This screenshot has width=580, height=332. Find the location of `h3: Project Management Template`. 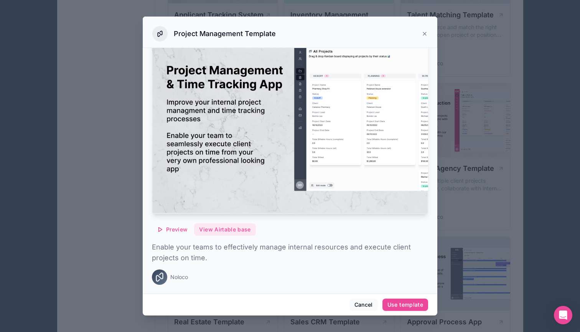

h3: Project Management Template is located at coordinates (225, 34).